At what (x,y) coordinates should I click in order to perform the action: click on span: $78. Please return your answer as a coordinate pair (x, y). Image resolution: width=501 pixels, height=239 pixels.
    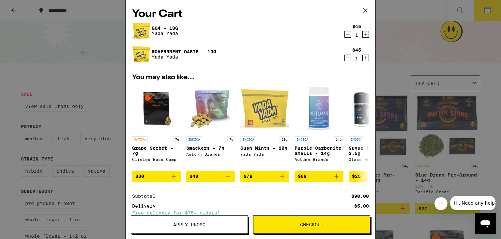
    Looking at the image, I should click on (248, 176).